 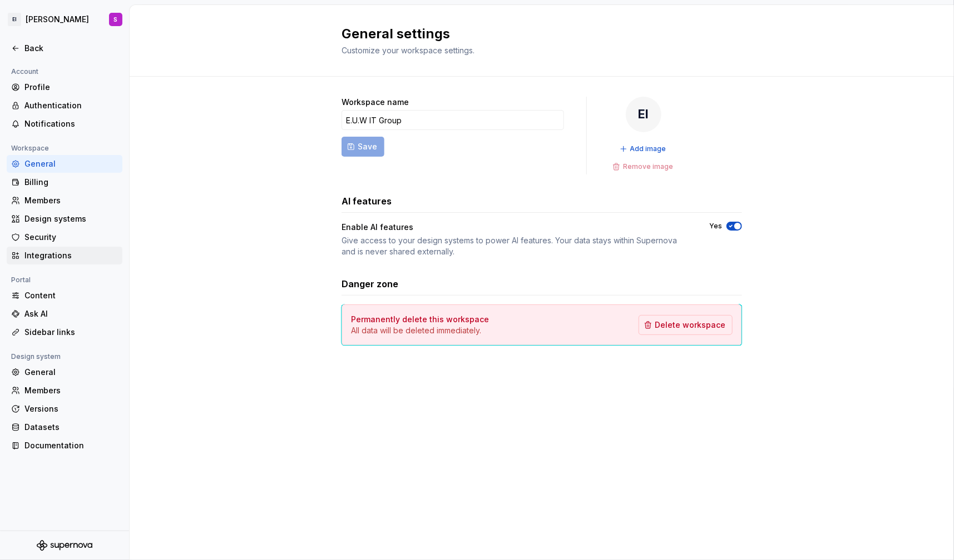 What do you see at coordinates (685, 325) in the screenshot?
I see `button: Delete workspace` at bounding box center [685, 325].